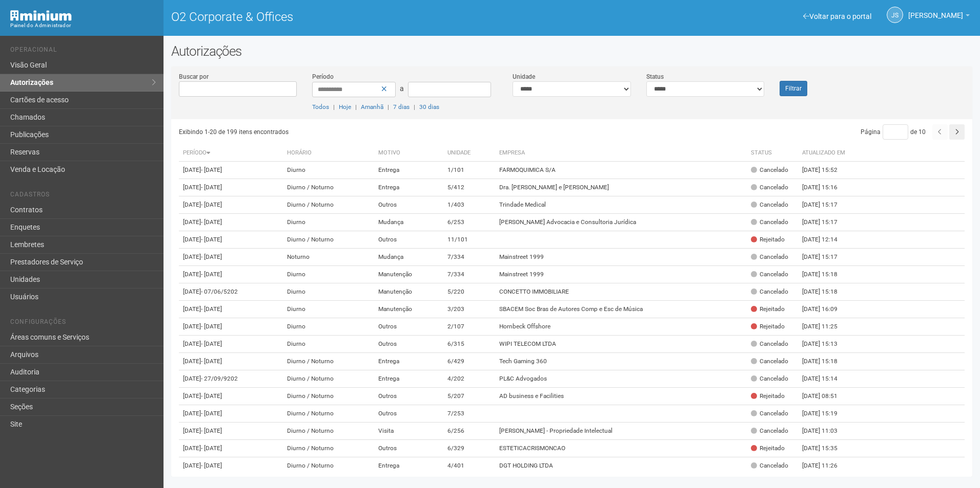 The height and width of the screenshot is (488, 980). I want to click on a: 7 dias, so click(401, 107).